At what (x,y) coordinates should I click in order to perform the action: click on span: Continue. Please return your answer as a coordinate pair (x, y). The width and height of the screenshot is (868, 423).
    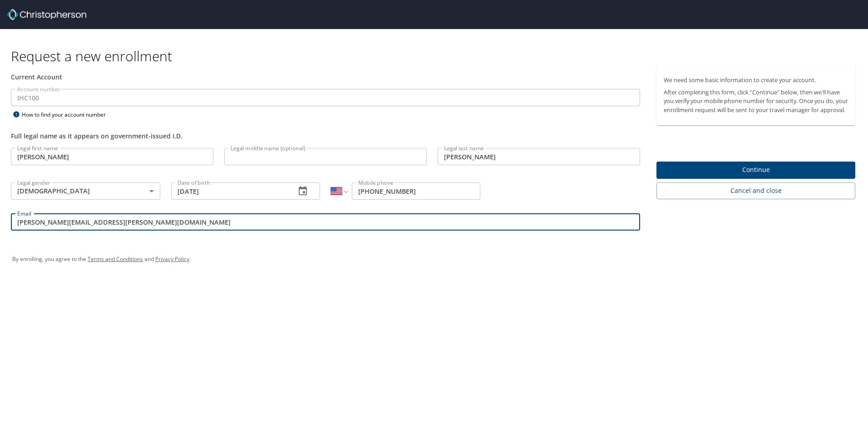
    Looking at the image, I should click on (756, 170).